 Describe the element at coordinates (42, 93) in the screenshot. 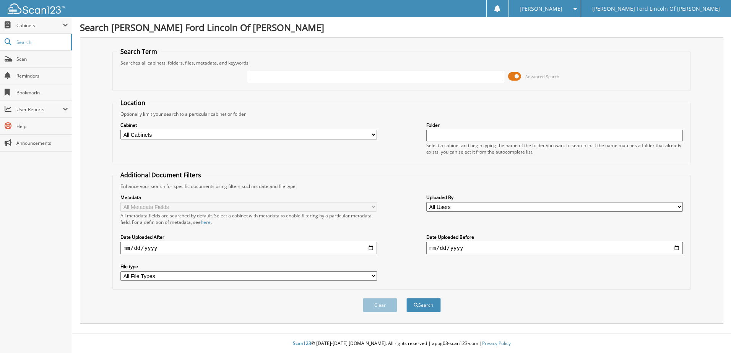

I see `span: Bookmarks` at that location.